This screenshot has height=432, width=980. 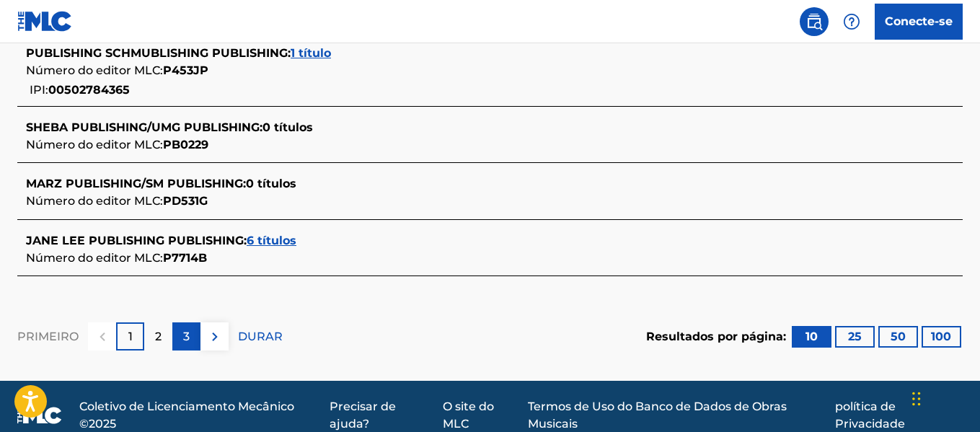 I want to click on font: 25, so click(x=855, y=336).